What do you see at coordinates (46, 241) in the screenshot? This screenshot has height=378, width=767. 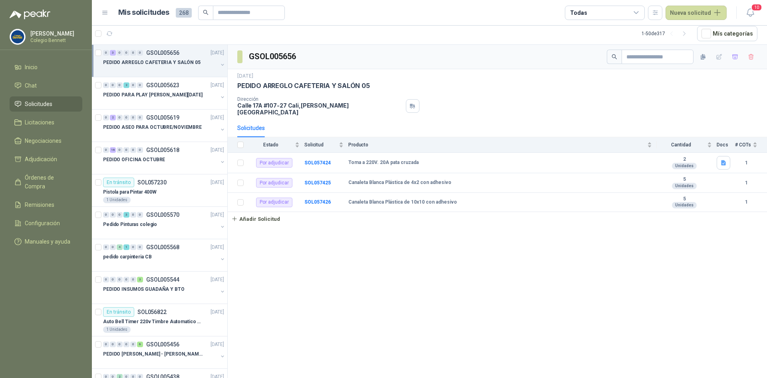 I see `a: Manuales y ayuda` at bounding box center [46, 241].